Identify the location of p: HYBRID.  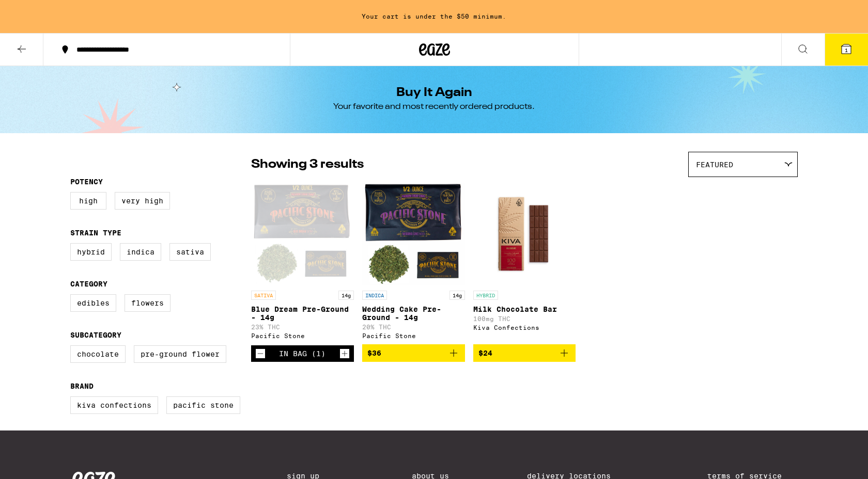
(486, 295).